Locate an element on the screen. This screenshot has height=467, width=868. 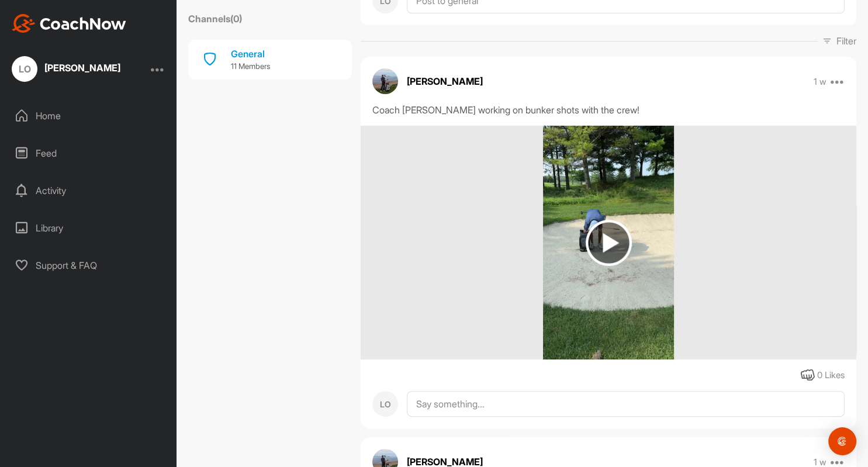
p: 11 Members is located at coordinates (250, 67).